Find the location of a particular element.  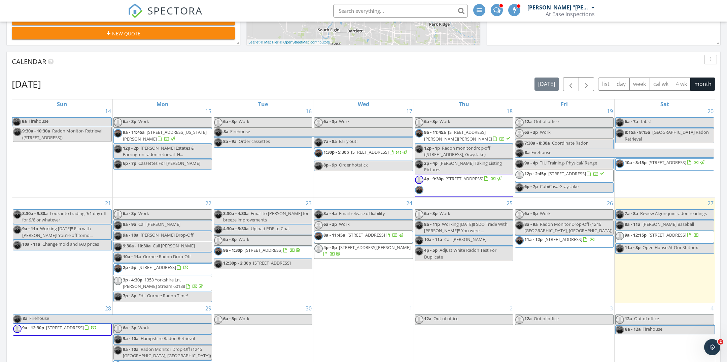

a: Go to September 24, 2025 is located at coordinates (409, 203).